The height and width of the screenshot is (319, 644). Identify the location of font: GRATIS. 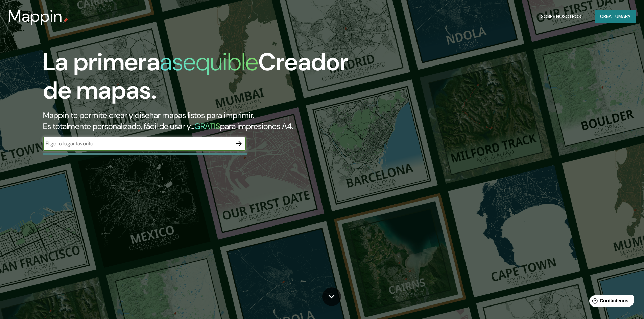
(207, 126).